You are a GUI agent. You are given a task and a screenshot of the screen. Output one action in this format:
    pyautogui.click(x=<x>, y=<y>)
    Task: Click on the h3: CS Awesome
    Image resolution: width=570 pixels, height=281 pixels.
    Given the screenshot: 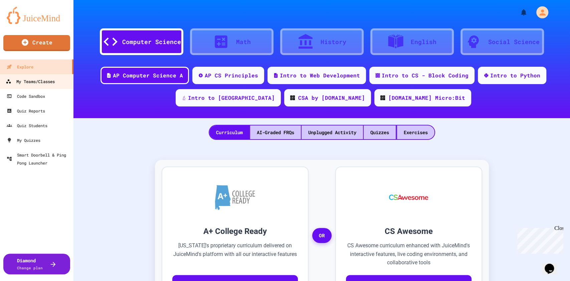 What is the action you would take?
    pyautogui.click(x=409, y=232)
    